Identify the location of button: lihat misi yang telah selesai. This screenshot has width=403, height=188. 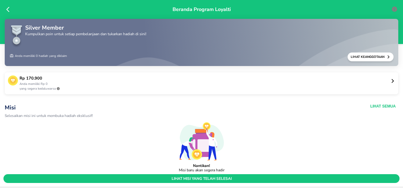
(202, 179).